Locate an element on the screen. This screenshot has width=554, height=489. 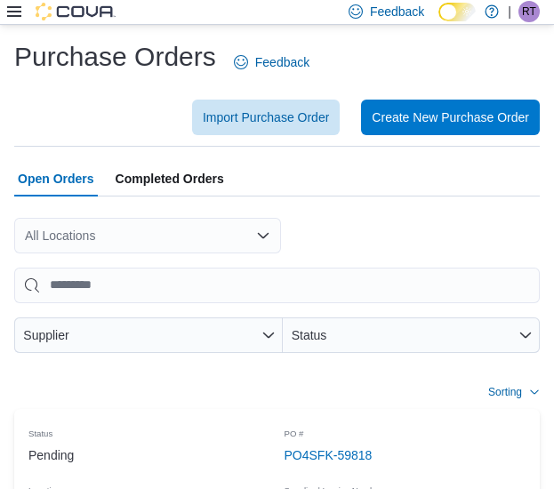
span: RT is located at coordinates (529, 12).